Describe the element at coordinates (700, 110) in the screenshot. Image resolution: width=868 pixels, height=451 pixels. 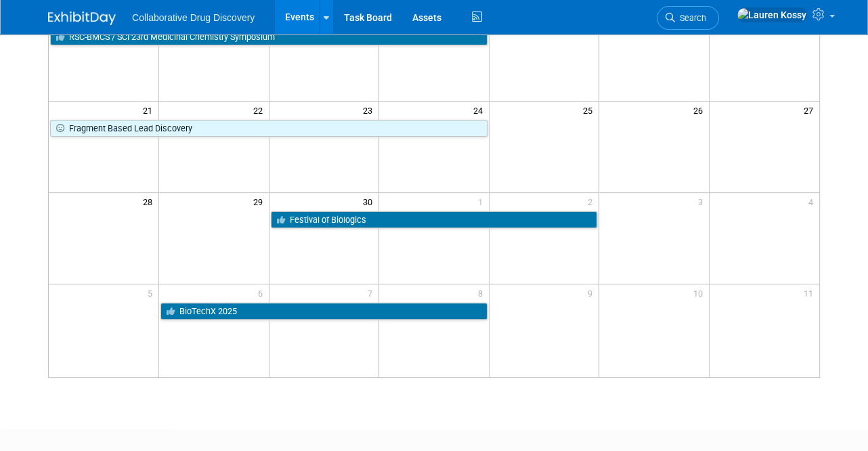
I see `span: 26` at that location.